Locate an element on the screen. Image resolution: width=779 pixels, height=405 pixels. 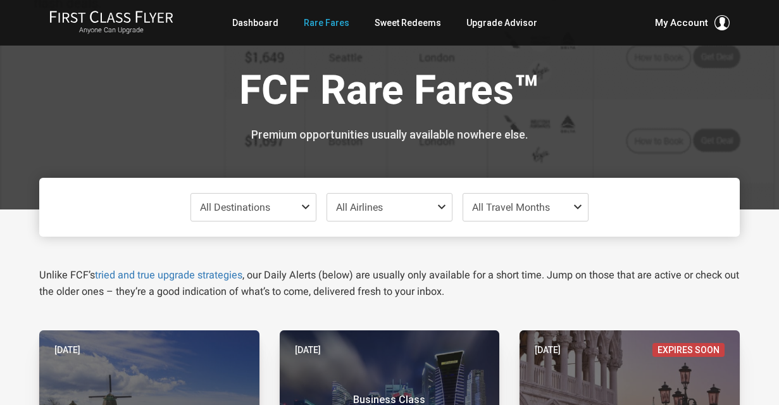
a: Dashboard is located at coordinates (255, 23).